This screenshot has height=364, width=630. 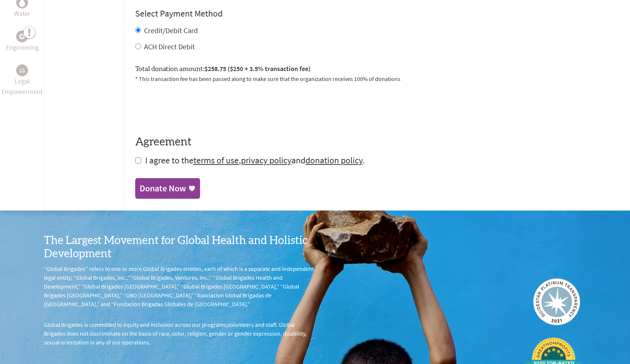 I want to click on img: Legal Empowerment, so click(x=22, y=70).